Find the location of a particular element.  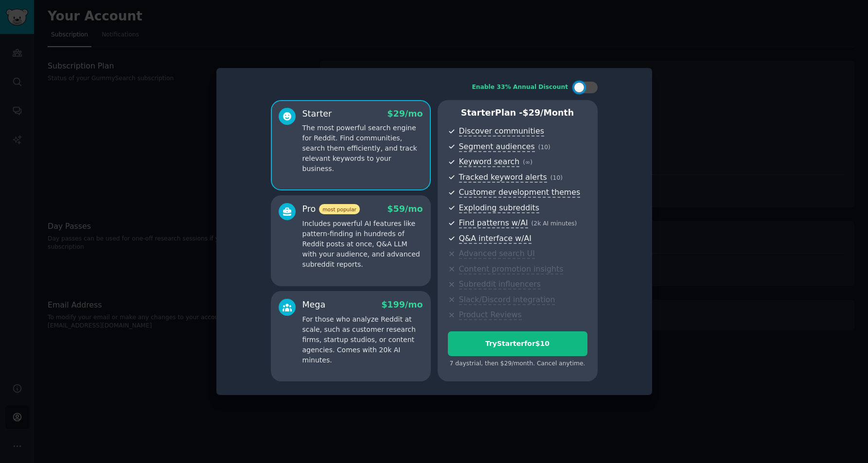

span: Discover communities is located at coordinates (501, 131).